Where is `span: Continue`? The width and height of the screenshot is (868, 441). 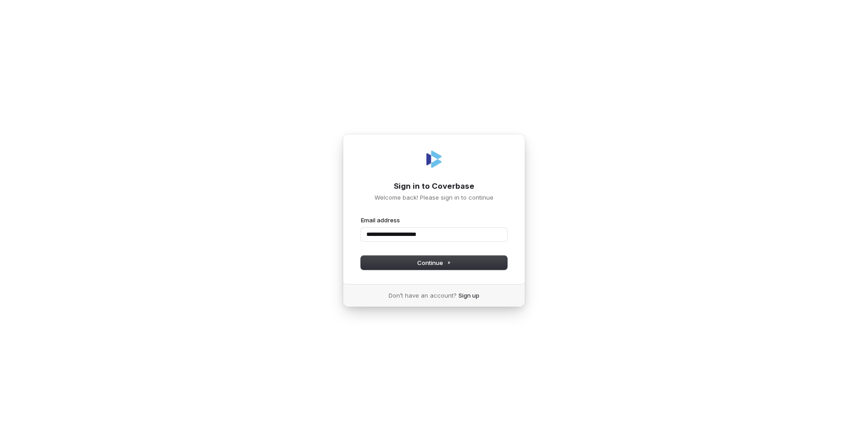 span: Continue is located at coordinates (434, 263).